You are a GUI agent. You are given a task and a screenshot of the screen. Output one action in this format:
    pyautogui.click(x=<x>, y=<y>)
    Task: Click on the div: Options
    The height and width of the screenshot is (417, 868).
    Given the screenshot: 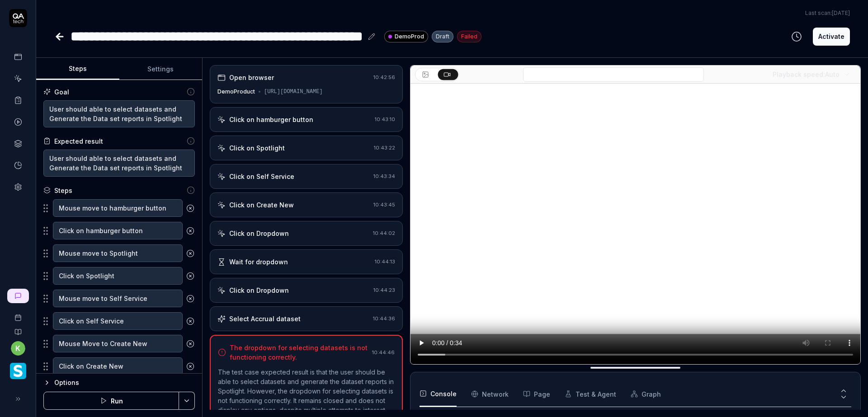 What is the action you would take?
    pyautogui.click(x=124, y=383)
    